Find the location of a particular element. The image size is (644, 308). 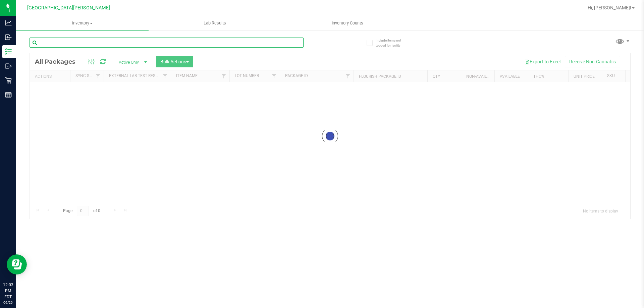

input: Search Package ID, Item Name, SKU, Lot or Part Number... is located at coordinates (166, 43).